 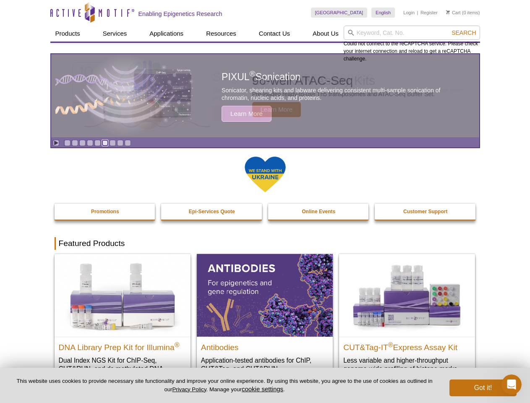 I want to click on a: Go to slide 3, so click(x=82, y=143).